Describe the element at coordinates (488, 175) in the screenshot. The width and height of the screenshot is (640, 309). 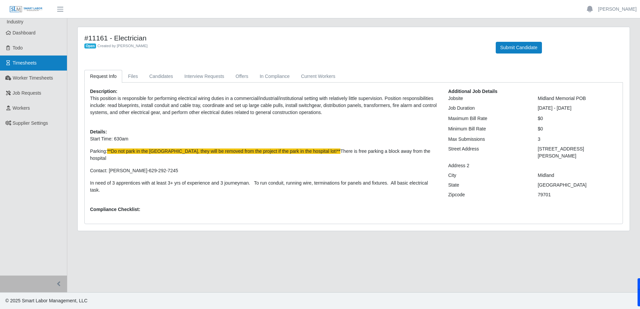
I see `div: City` at that location.